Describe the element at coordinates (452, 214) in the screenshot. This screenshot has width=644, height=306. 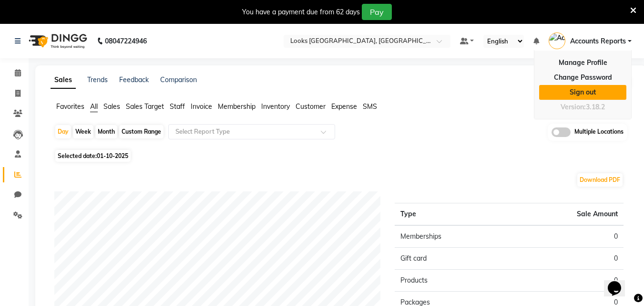
I see `th: Type` at that location.